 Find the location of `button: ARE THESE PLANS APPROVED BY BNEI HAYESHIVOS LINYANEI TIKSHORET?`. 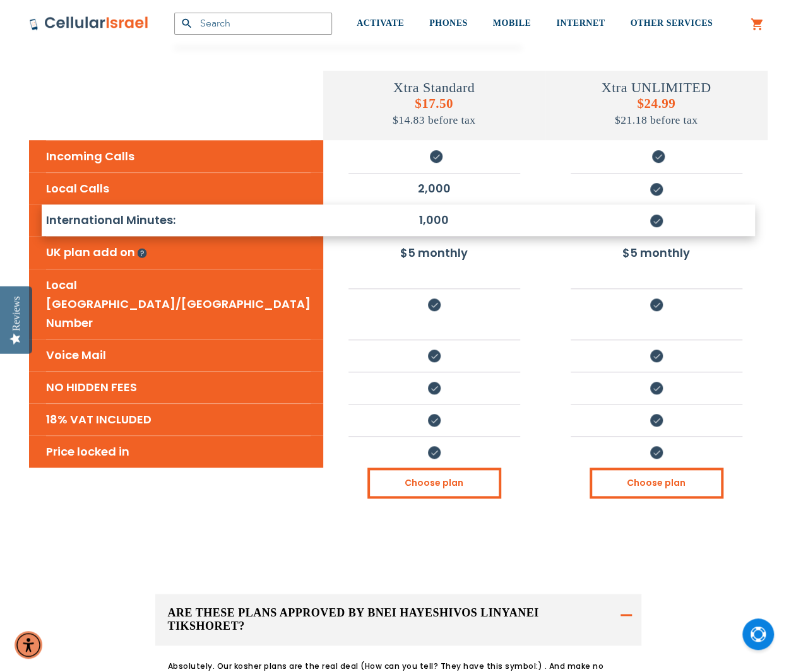

button: ARE THESE PLANS APPROVED BY BNEI HAYESHIVOS LINYANEI TIKSHORET? is located at coordinates (398, 620).